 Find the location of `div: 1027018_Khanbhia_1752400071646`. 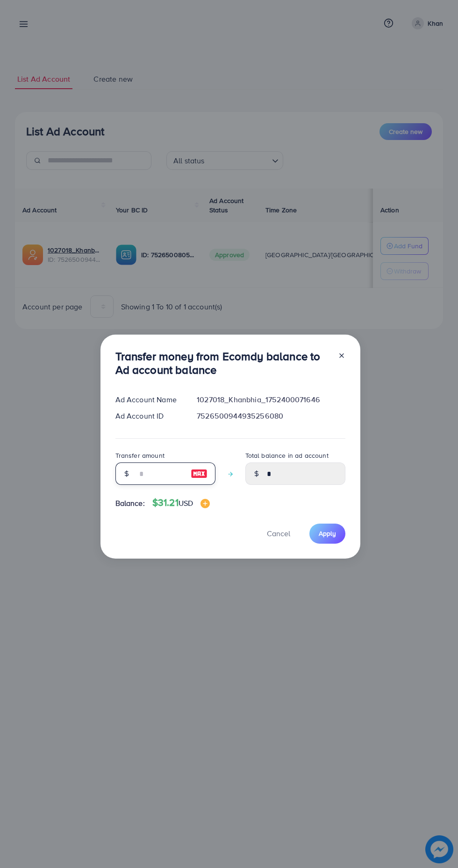

div: 1027018_Khanbhia_1752400071646 is located at coordinates (271, 399).